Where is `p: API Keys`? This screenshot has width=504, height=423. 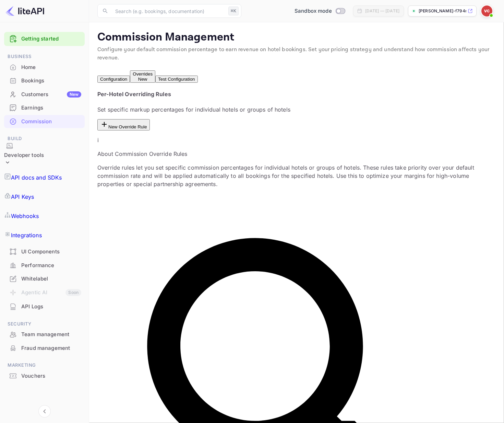
p: API Keys is located at coordinates (22, 197).